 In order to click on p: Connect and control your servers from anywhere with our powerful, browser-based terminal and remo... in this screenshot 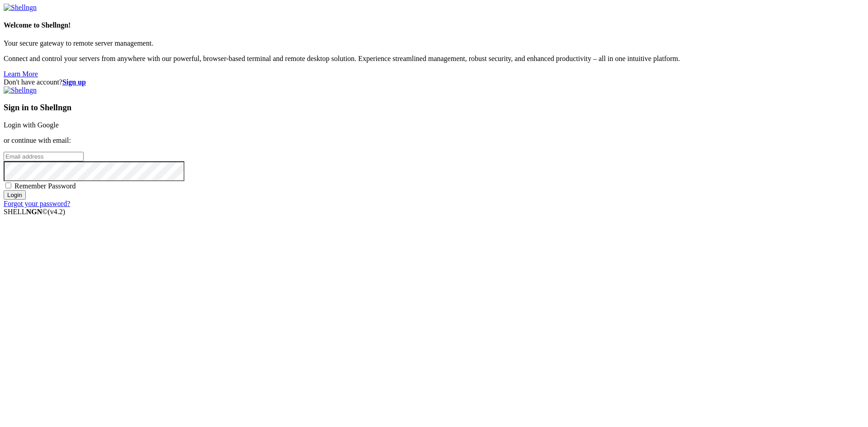, I will do `click(434, 58)`.